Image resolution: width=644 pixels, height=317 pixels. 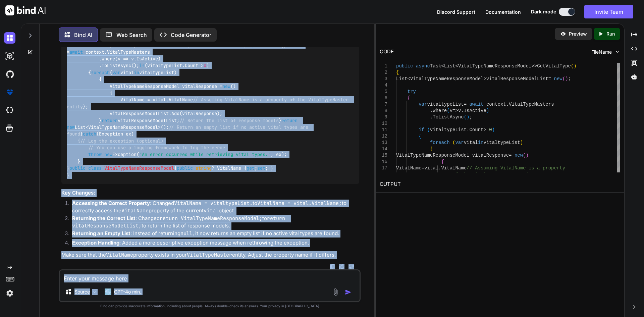 I want to click on h2: OUTPUT, so click(x=500, y=184).